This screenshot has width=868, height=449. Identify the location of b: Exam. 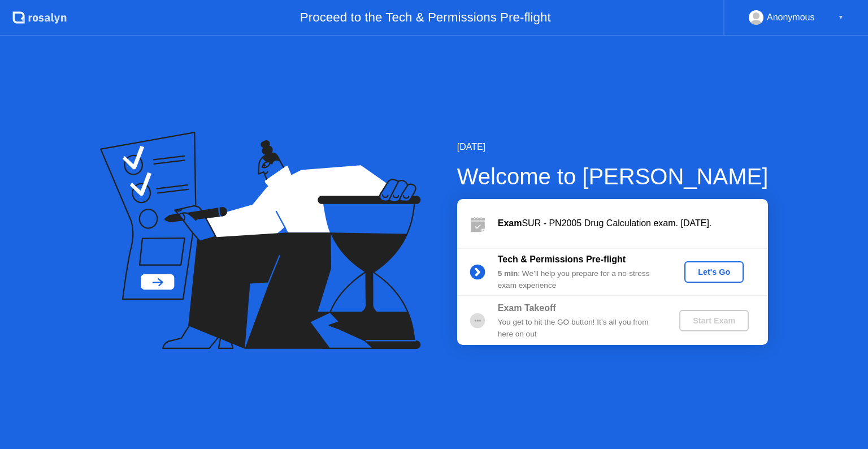
(510, 223).